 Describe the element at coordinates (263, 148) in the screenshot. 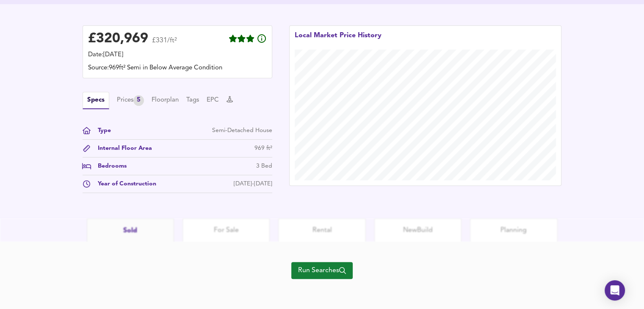

I see `div: 969 ft²` at that location.